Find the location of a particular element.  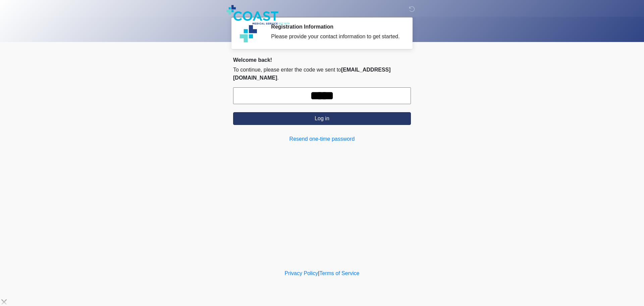

button: Log in is located at coordinates (322, 118).